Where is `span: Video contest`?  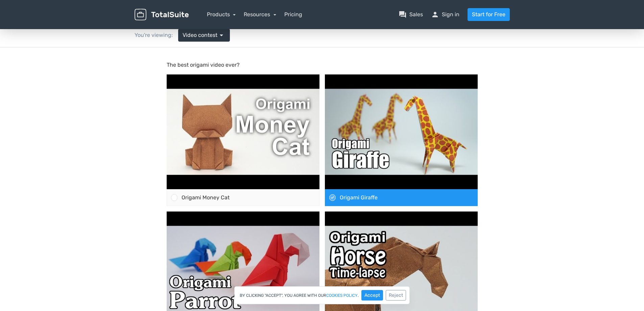 span: Video contest is located at coordinates (200, 35).